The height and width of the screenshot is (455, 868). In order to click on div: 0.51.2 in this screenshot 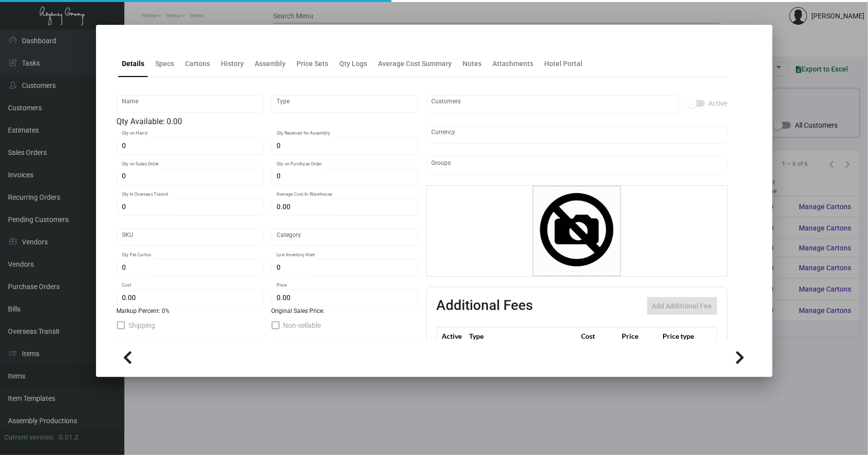, I will do `click(68, 437)`.